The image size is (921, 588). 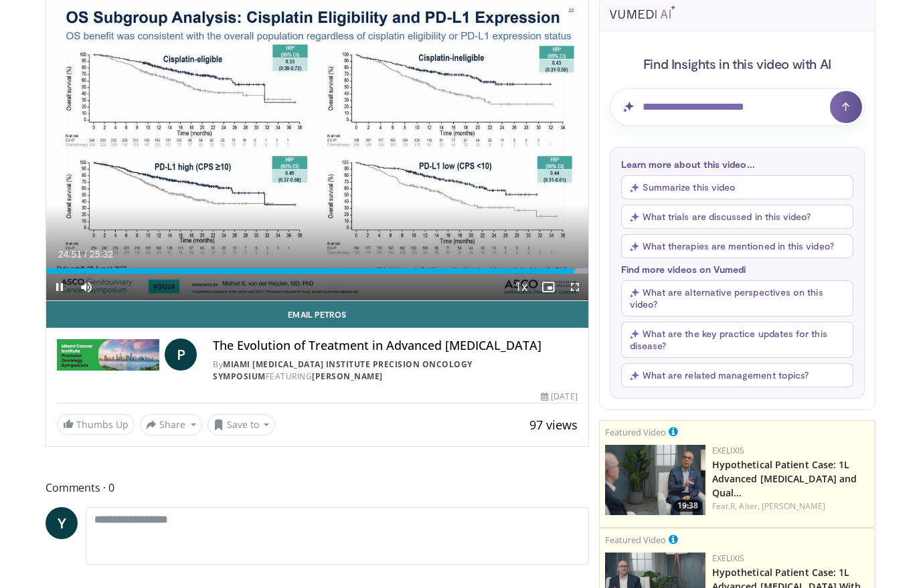 I want to click on span: Comments 0, so click(x=317, y=488).